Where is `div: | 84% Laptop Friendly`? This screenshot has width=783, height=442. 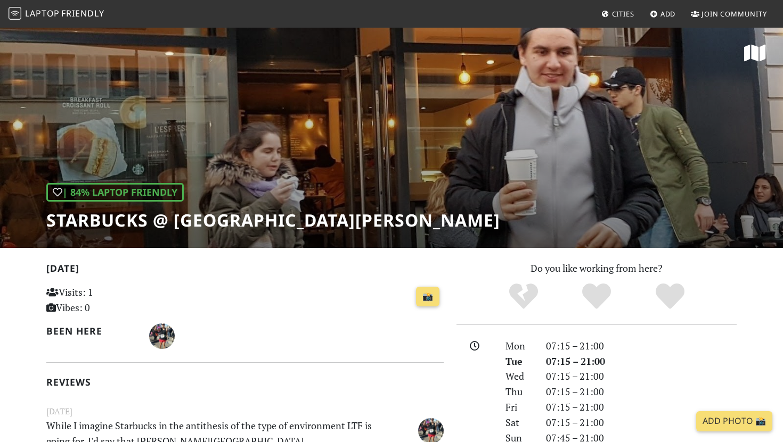 div: | 84% Laptop Friendly is located at coordinates (115, 192).